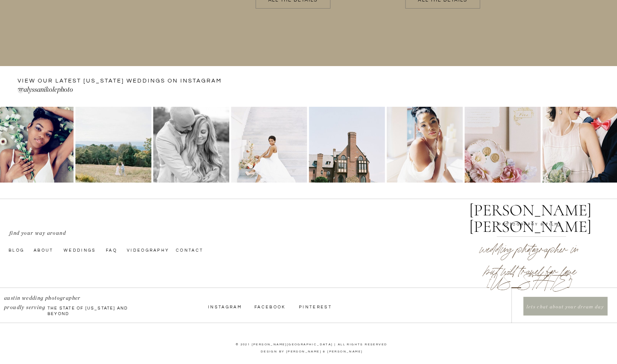 This screenshot has width=617, height=364. Describe the element at coordinates (47, 232) in the screenshot. I see `p: find your way around` at that location.